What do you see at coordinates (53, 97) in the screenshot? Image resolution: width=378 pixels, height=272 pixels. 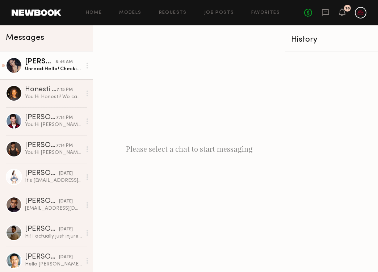 I see `div: You: Hi Honesti! We can release your hold. Hope to get you on the next one!` at bounding box center [53, 97].